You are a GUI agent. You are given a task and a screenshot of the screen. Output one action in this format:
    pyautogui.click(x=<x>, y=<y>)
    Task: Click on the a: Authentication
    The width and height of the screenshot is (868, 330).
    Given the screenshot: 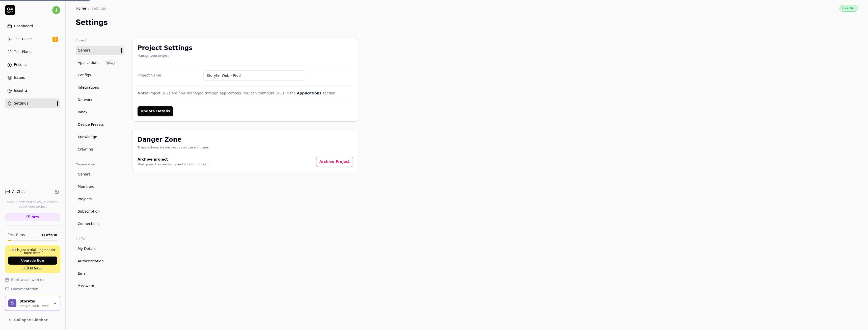 What is the action you would take?
    pyautogui.click(x=100, y=261)
    